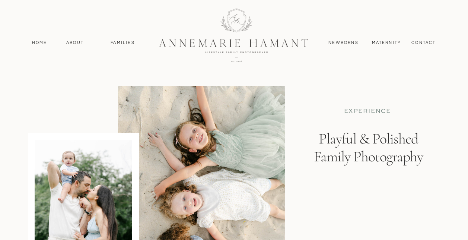 Image resolution: width=468 pixels, height=240 pixels. What do you see at coordinates (344, 43) in the screenshot?
I see `a: Newborns` at bounding box center [344, 43].